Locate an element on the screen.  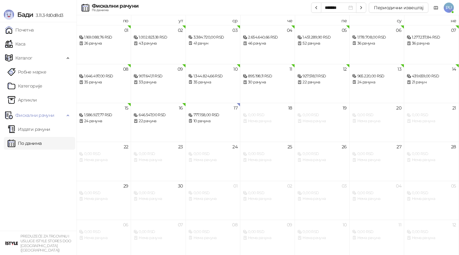
td: 2025-09-21 is located at coordinates (431, 122).